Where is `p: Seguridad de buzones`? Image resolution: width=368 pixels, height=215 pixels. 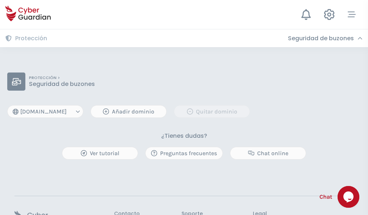 p: Seguridad de buzones is located at coordinates (62, 84).